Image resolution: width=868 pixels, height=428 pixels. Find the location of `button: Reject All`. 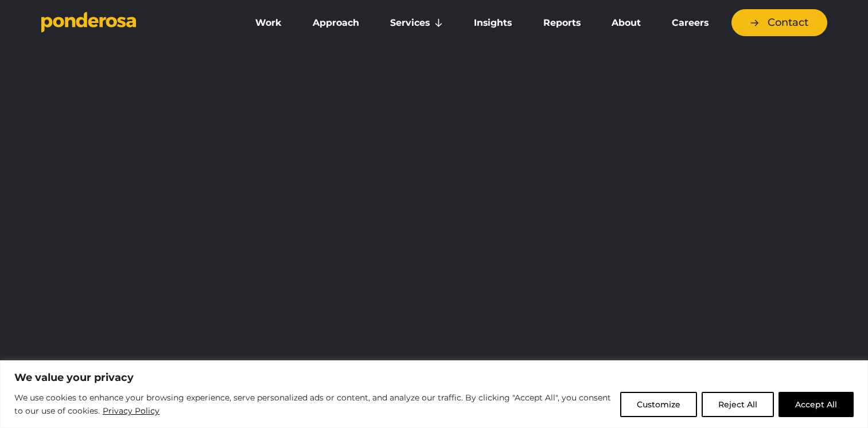

button: Reject All is located at coordinates (738, 405).